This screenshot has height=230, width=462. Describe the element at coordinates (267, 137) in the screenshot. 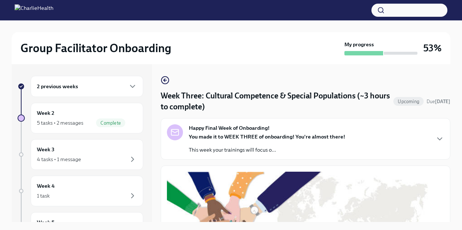

I see `strong: You made it to WEEK THREE of onboarding! You're almost there!` at that location.